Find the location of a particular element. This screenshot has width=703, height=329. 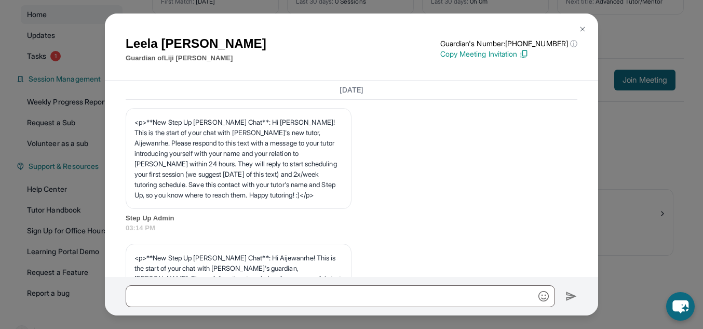

img: Emoji is located at coordinates (544, 296).